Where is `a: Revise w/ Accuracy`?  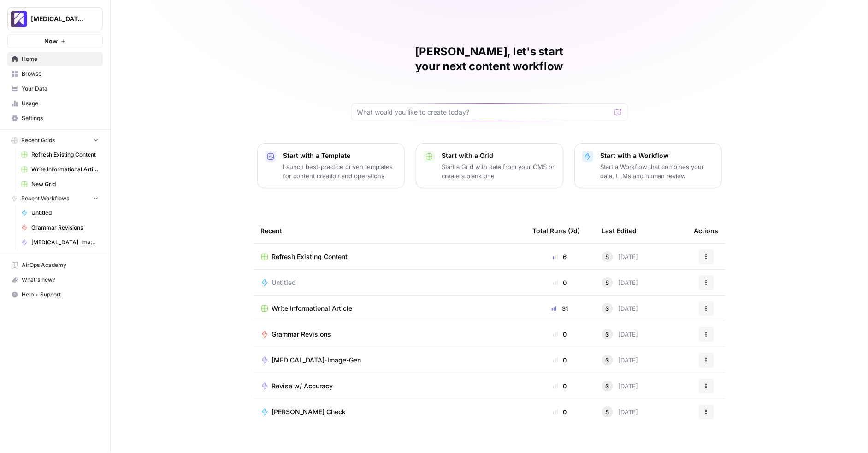
a: Revise w/ Accuracy is located at coordinates (390, 386).